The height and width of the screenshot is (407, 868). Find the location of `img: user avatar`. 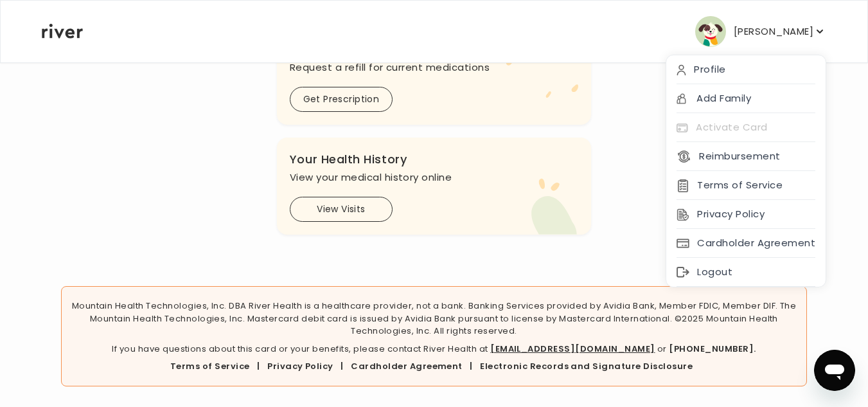

img: user avatar is located at coordinates (711, 32).